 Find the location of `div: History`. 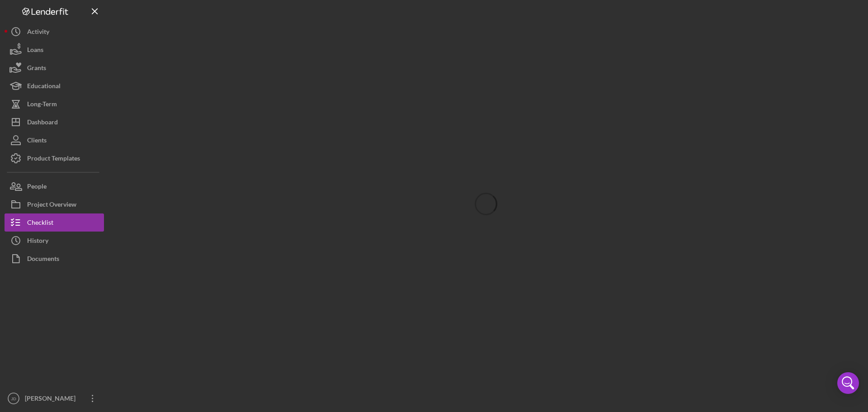

div: History is located at coordinates (38, 242).